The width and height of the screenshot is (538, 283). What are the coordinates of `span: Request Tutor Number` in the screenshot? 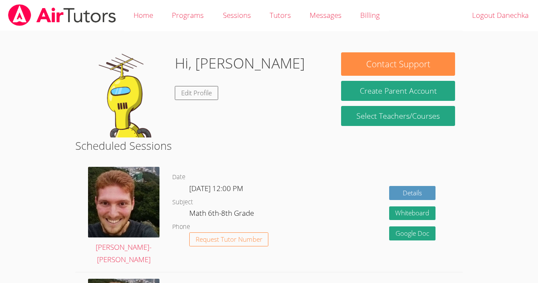 It's located at (229, 239).